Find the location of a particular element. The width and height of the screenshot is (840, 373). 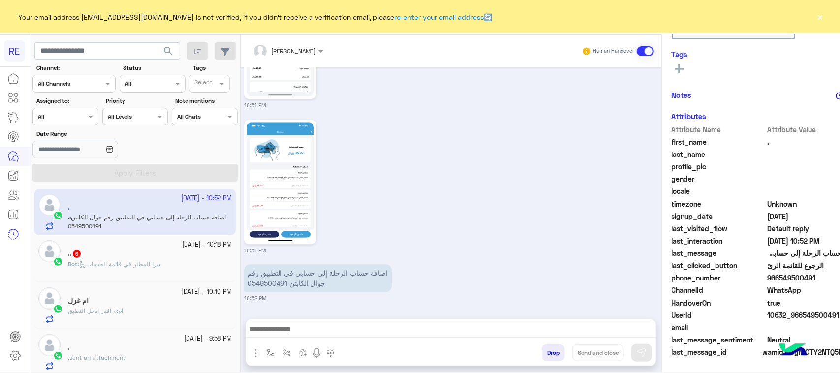

img: Trigger scenario is located at coordinates (287, 353).